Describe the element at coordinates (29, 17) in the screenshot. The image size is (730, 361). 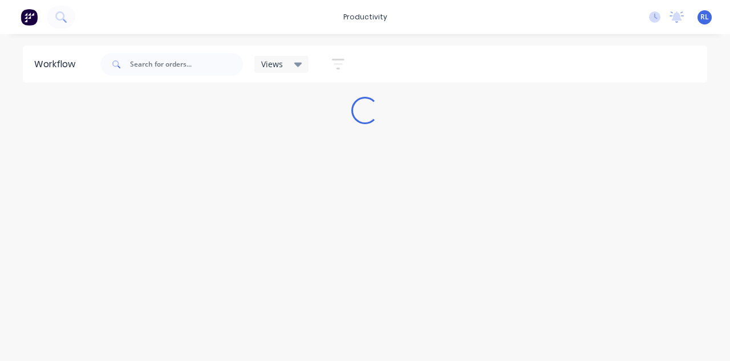
I see `img: Factory` at that location.